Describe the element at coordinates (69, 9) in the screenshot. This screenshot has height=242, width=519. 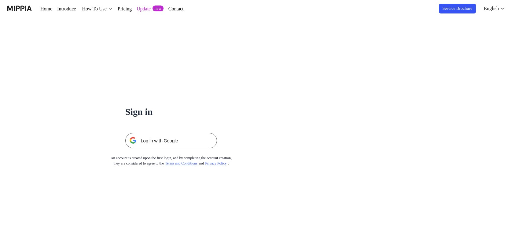
I see `a: Introduce` at that location.